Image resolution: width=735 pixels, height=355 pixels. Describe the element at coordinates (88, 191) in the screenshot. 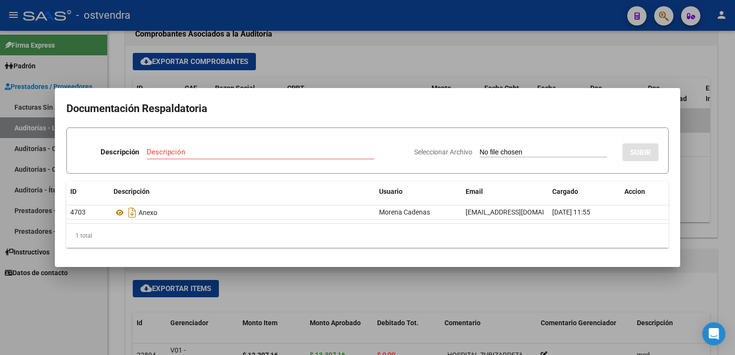

I see `datatable-header-cell: ID` at that location.